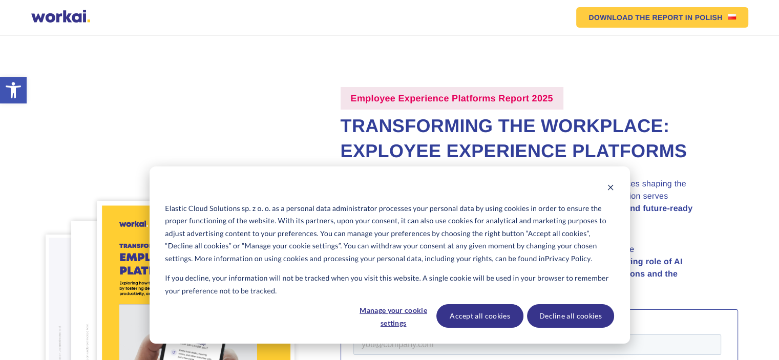  I want to click on div: Cookie banner, so click(390, 255).